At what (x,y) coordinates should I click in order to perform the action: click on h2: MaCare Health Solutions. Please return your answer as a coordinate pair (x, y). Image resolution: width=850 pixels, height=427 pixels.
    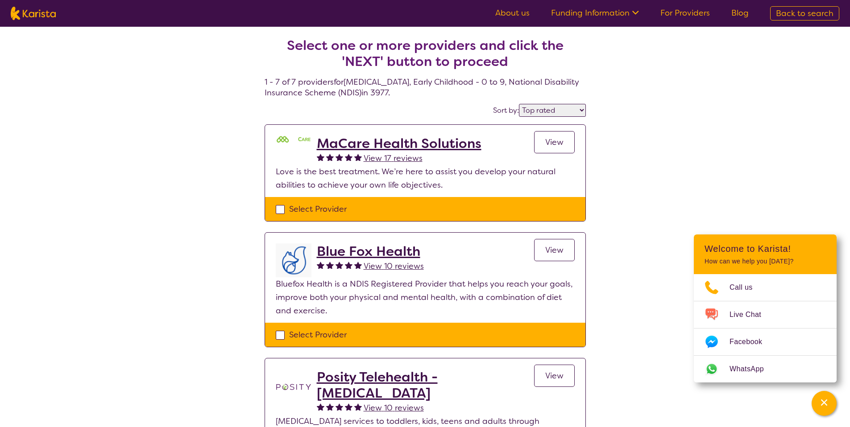
    Looking at the image, I should click on (399, 144).